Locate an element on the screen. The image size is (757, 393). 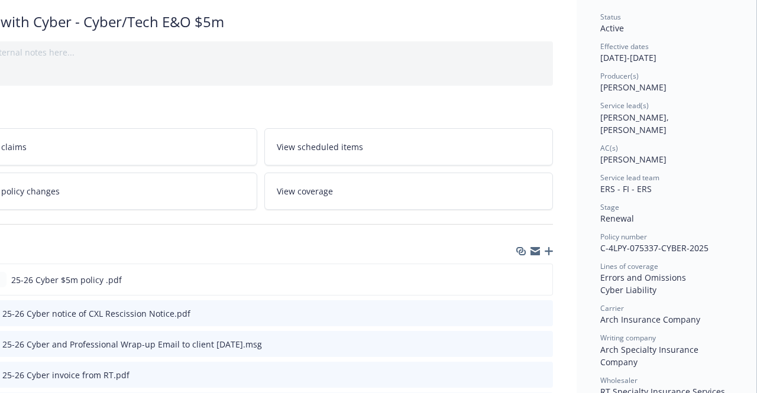
span: View scheduled items is located at coordinates (320, 147).